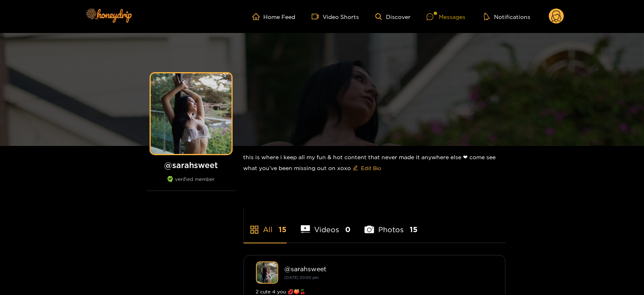 The height and width of the screenshot is (295, 644). Describe the element at coordinates (389, 269) in the screenshot. I see `div: @ sarahsweet` at that location.